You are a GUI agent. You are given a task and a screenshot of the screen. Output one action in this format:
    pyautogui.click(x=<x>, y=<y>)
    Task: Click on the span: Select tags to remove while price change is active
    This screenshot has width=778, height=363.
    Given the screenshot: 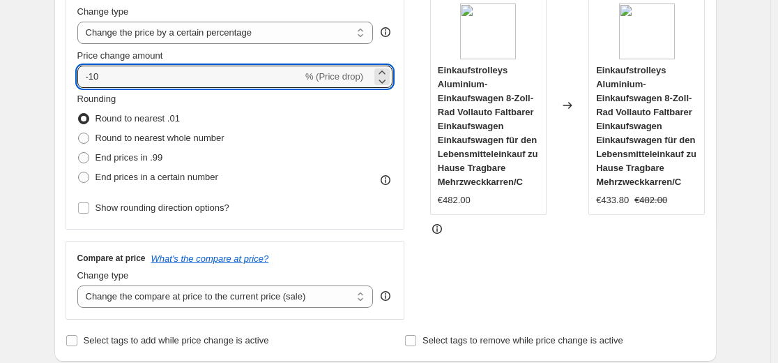 What is the action you would take?
    pyautogui.click(x=523, y=340)
    